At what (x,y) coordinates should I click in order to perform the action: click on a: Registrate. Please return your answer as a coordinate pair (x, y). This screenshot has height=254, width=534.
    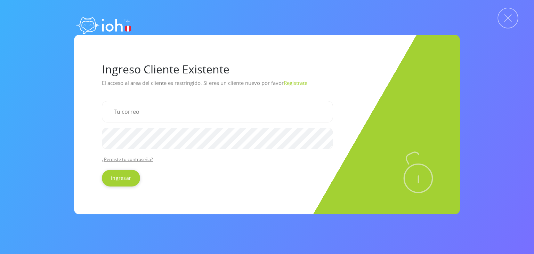
    Looking at the image, I should click on (296, 83).